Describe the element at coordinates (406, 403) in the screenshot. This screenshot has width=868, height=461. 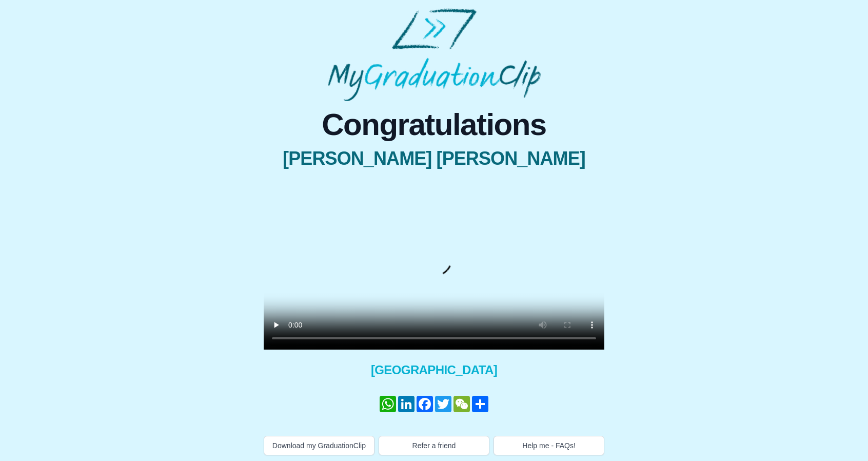
I see `a: LinkedIn` at that location.